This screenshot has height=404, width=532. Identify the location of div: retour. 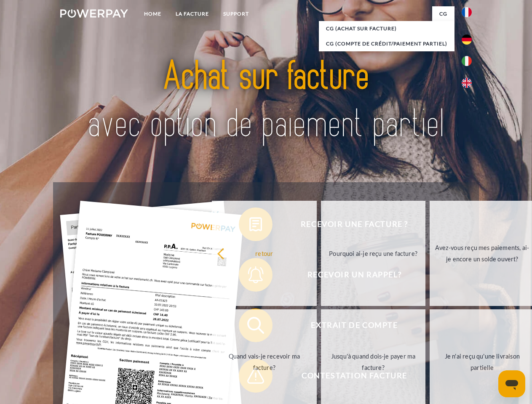
(264, 253).